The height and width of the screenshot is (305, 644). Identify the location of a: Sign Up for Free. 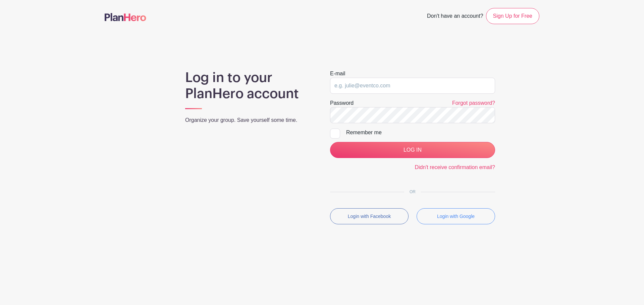
(512, 16).